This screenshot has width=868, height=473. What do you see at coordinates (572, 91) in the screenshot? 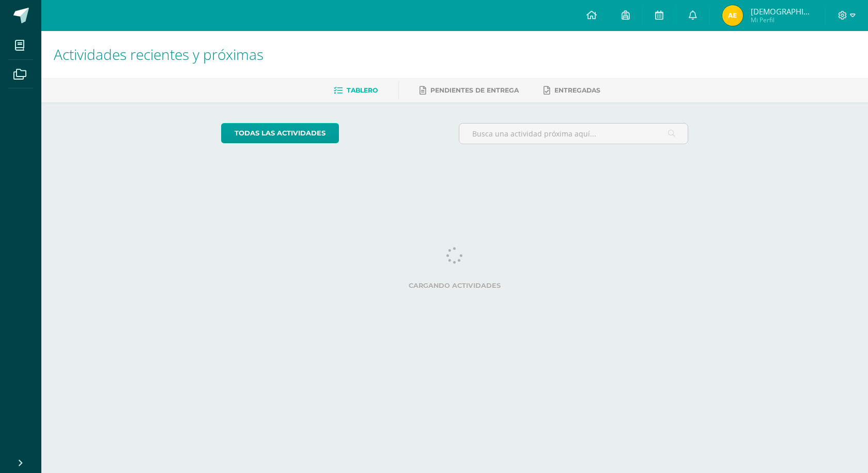
I see `a: Entregadas` at bounding box center [572, 91].